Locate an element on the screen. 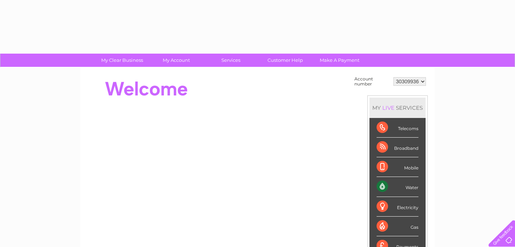 This screenshot has height=247, width=515. a: Customer Help is located at coordinates (285, 60).